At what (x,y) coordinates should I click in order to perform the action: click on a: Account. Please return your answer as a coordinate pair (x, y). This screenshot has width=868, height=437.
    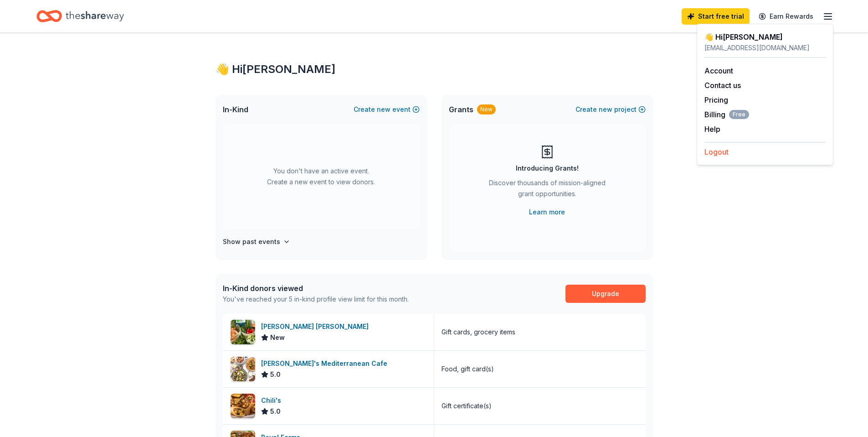
    Looking at the image, I should click on (718, 71).